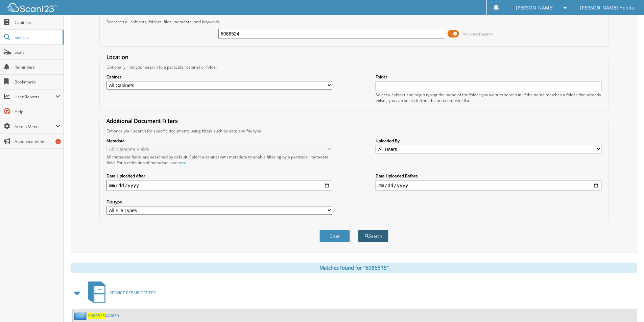  What do you see at coordinates (219, 176) in the screenshot?
I see `label: Date Uploaded After` at bounding box center [219, 176].